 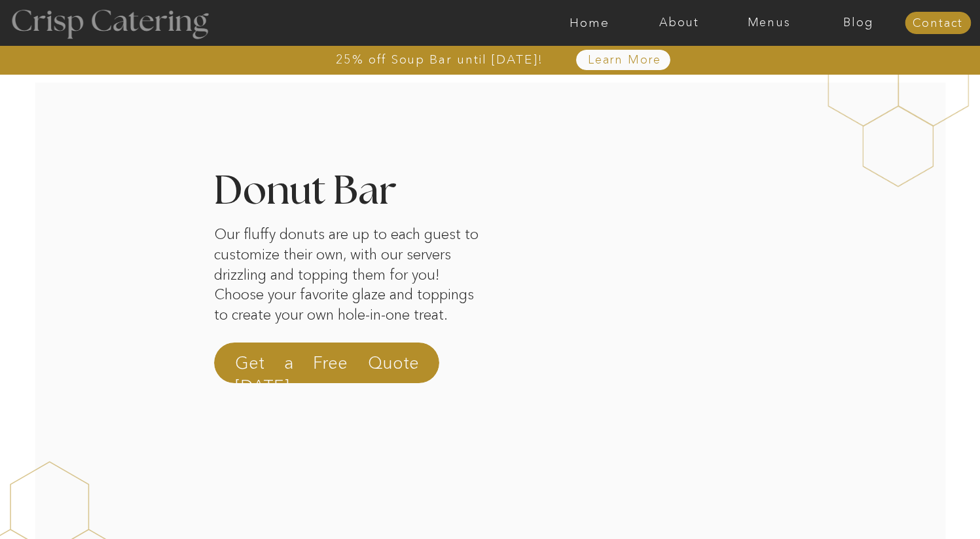 I want to click on a: Blog, so click(x=858, y=23).